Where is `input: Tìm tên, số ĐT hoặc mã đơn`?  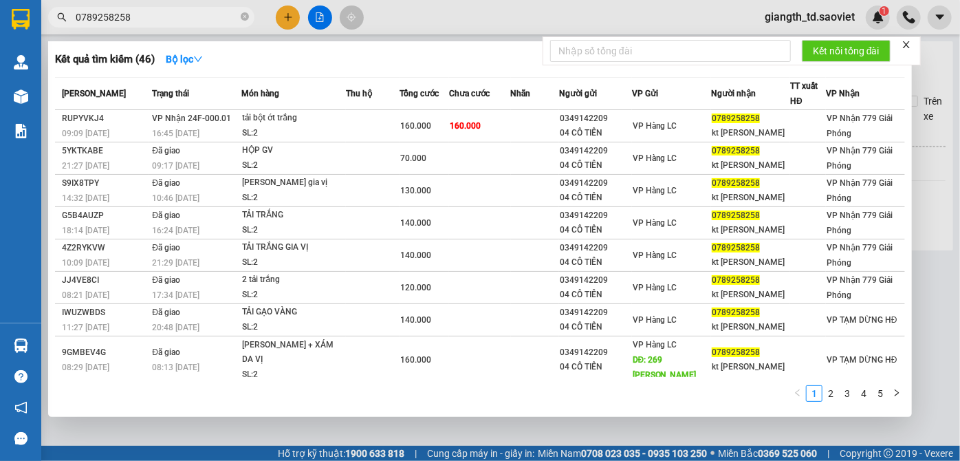
input: Tìm tên, số ĐT hoặc mã đơn is located at coordinates (157, 17).